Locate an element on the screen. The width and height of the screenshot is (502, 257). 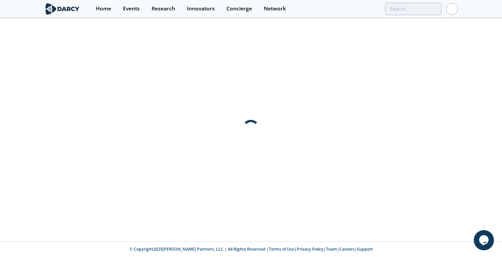
a: Careers is located at coordinates (347, 249).